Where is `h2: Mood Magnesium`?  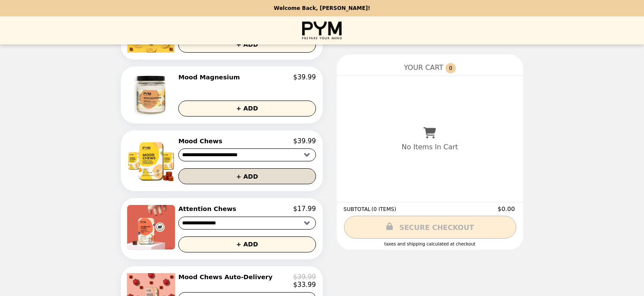 h2: Mood Magnesium is located at coordinates (211, 77).